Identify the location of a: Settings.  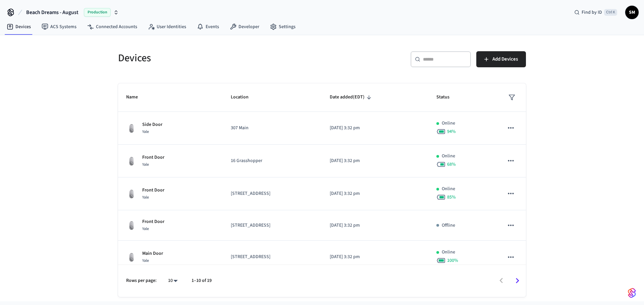
(283, 27).